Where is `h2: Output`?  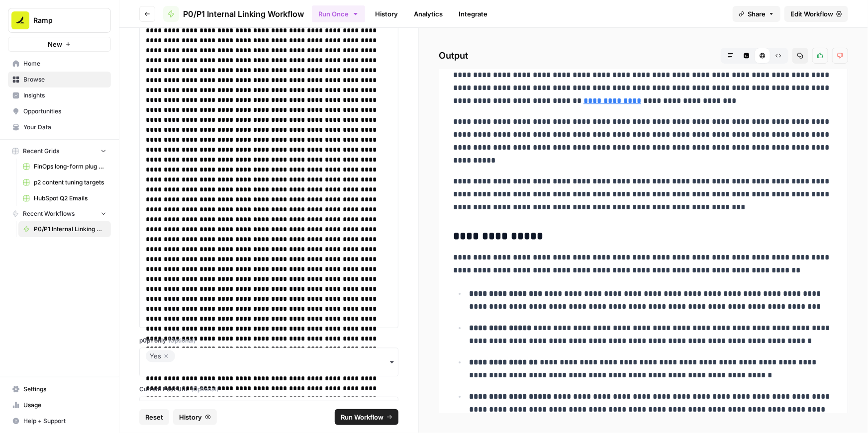 h2: Output is located at coordinates (643, 56).